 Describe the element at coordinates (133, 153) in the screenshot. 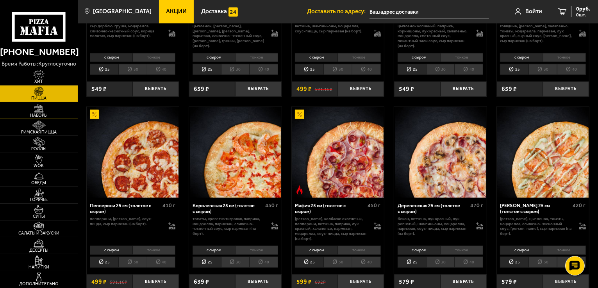

I see `img: Пепперони 25 см (толстое с сыром)` at that location.